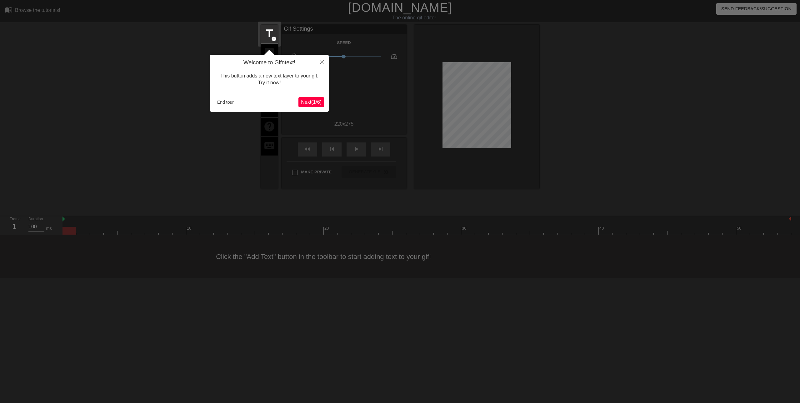 This screenshot has width=800, height=403. What do you see at coordinates (225, 102) in the screenshot?
I see `button: End tour` at bounding box center [225, 102].